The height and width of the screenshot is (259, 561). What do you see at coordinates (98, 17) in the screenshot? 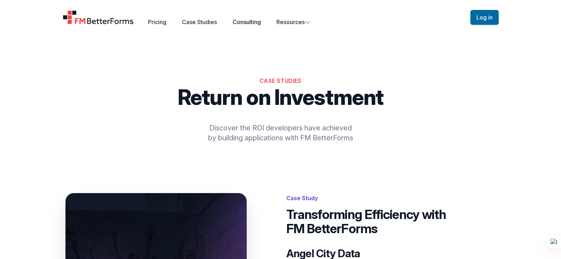
I see `a: Home` at bounding box center [98, 17].